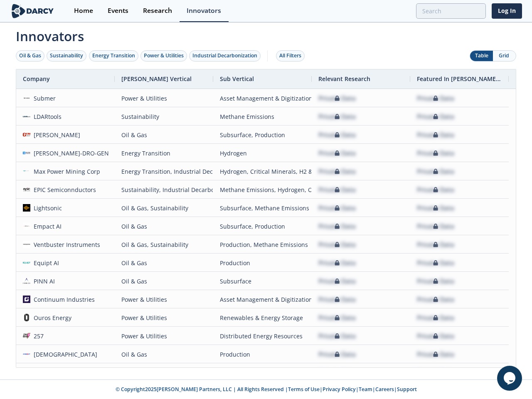  I want to click on img: 0a464481-5f29-4c12-86e8-354c30943fe6, so click(27, 153).